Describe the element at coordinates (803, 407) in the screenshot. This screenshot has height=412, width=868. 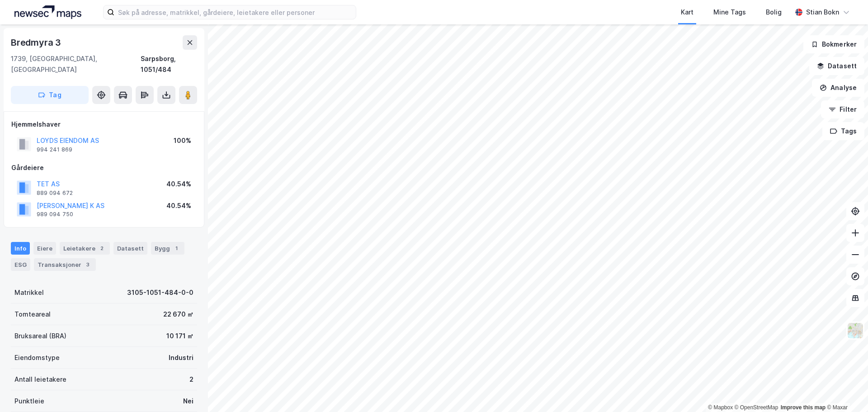
I see `a: Improve this map` at that location.